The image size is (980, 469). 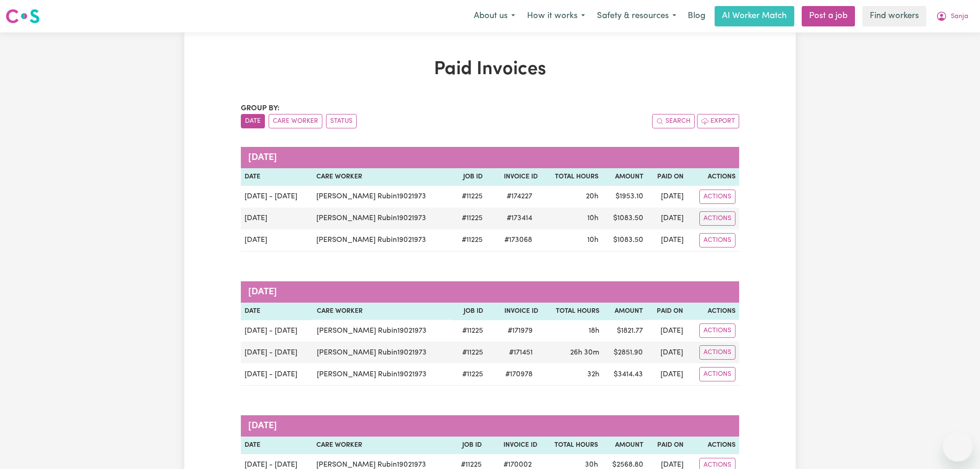 I want to click on a: AI Worker Match, so click(x=755, y=16).